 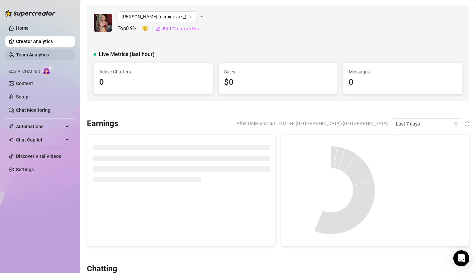 What do you see at coordinates (11, 127) in the screenshot?
I see `span: thunderbolt` at bounding box center [11, 127].